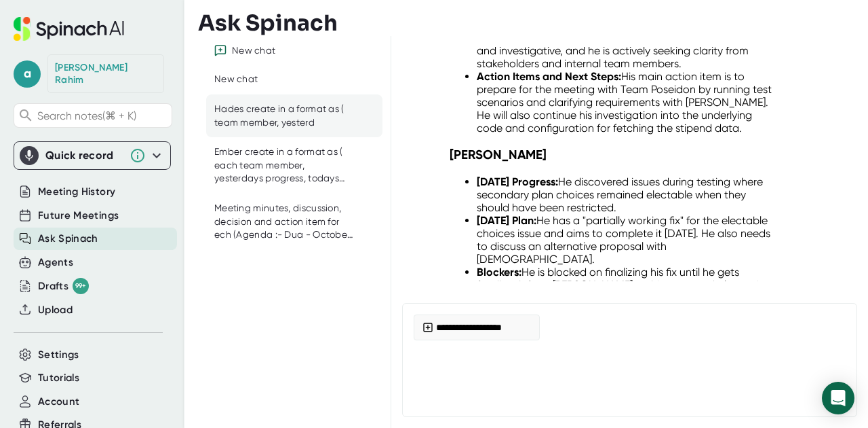 The width and height of the screenshot is (868, 428). Describe the element at coordinates (58, 401) in the screenshot. I see `button: Account` at that location.